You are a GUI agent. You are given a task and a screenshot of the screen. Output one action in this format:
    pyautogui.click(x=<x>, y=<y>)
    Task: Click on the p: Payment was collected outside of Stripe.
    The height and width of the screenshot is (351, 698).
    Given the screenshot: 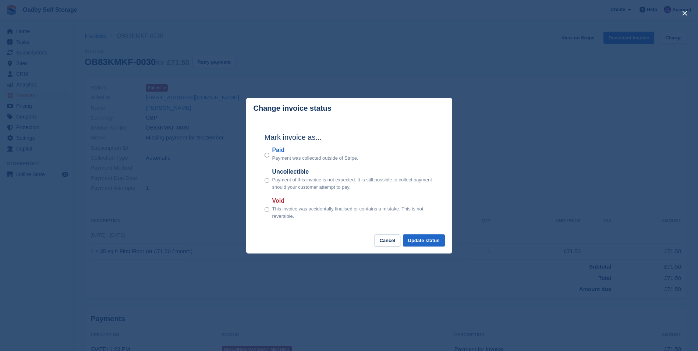 What is the action you would take?
    pyautogui.click(x=316, y=158)
    